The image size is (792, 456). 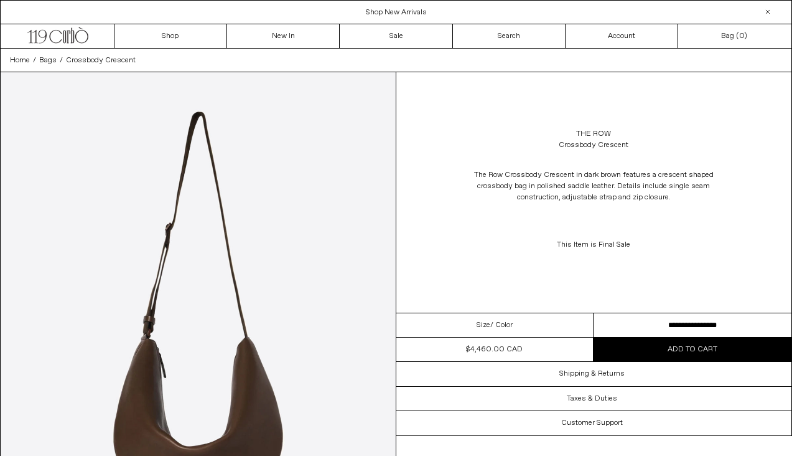 I want to click on span: Add to cart, so click(x=693, y=349).